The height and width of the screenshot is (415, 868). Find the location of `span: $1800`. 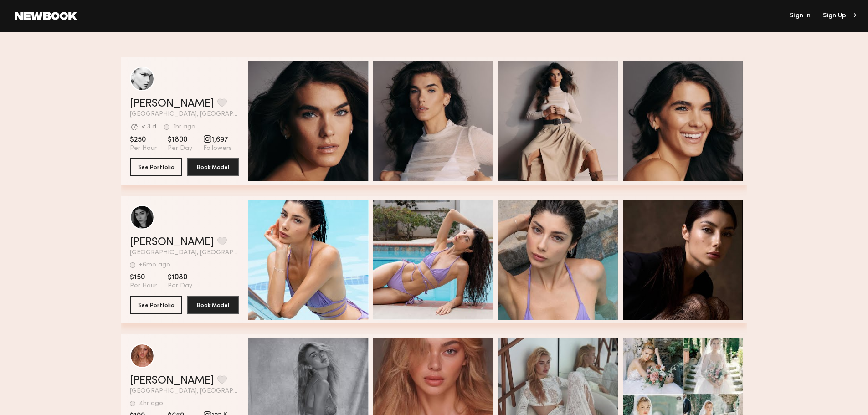

span: $1800 is located at coordinates (180, 140).